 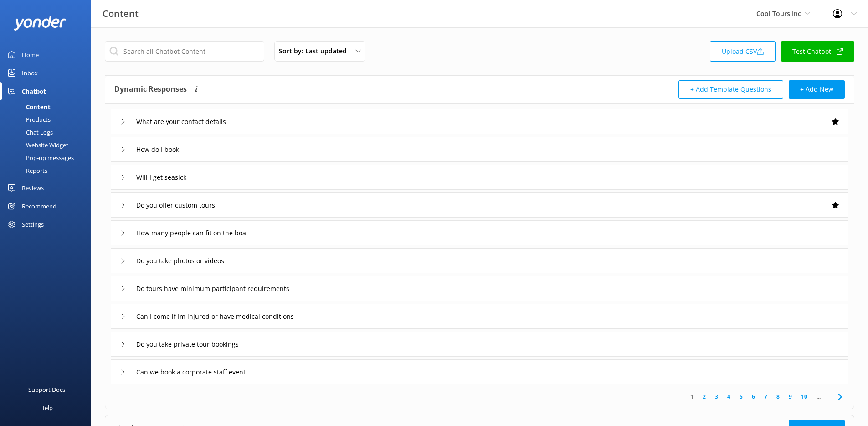 I want to click on a: 6, so click(x=754, y=396).